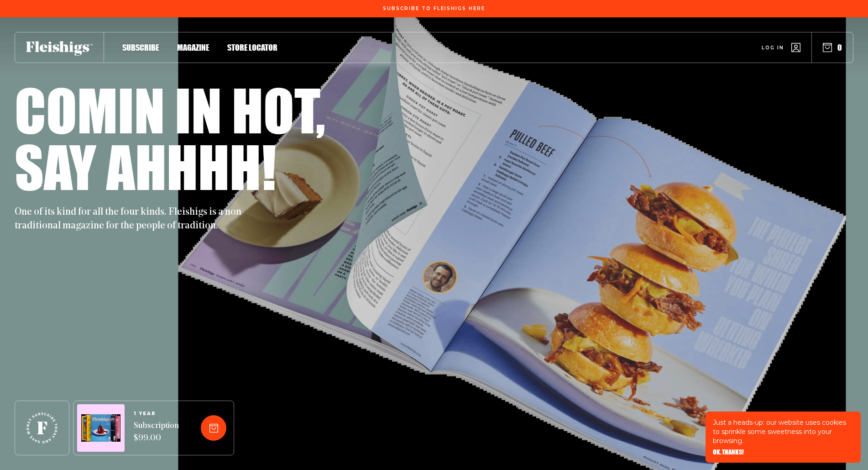 The image size is (868, 470). Describe the element at coordinates (434, 9) in the screenshot. I see `span: Subscribe To Fleishigs Here` at that location.